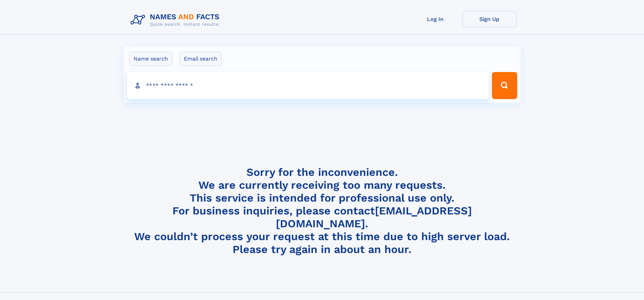  What do you see at coordinates (151, 59) in the screenshot?
I see `label: Name search` at bounding box center [151, 59].